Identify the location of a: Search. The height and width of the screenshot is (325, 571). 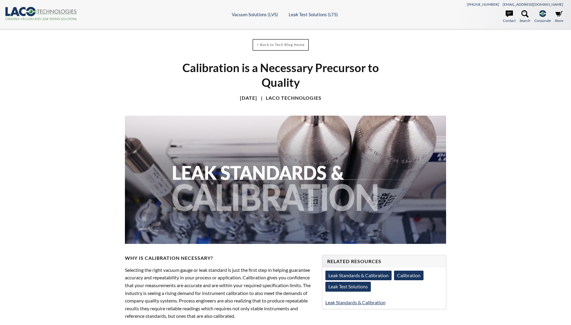
(525, 17).